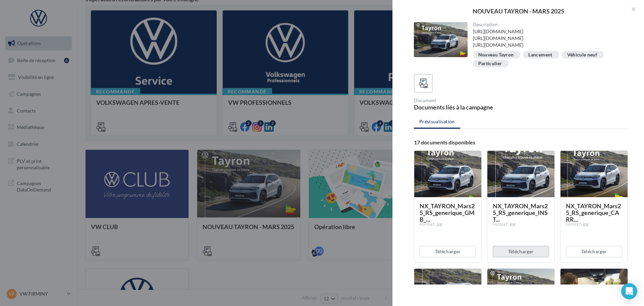 The image size is (644, 306). What do you see at coordinates (447, 212) in the screenshot?
I see `span: NX_TAYRON_Mars25_RS_generique_GMB_...` at bounding box center [447, 212].